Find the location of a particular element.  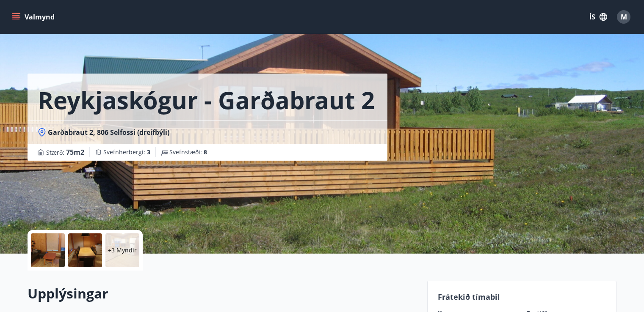

span: 8 is located at coordinates (205, 152).